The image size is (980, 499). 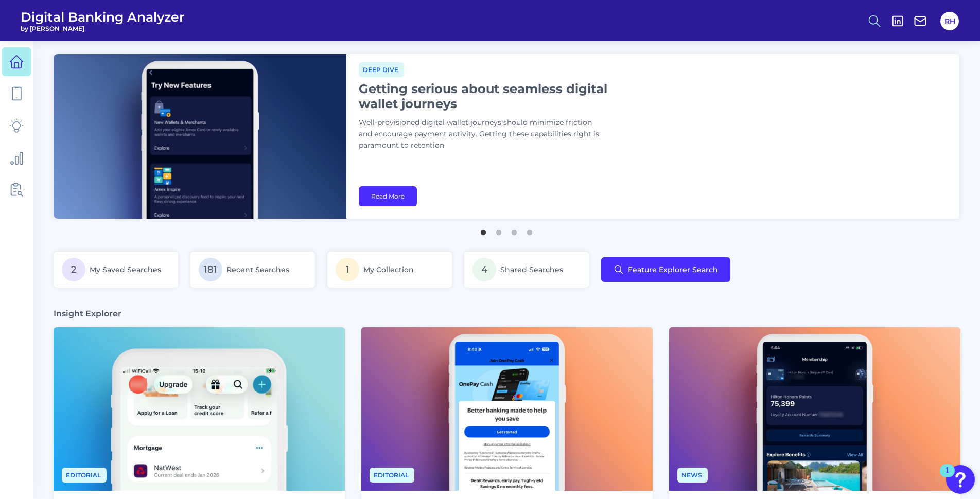 I want to click on span: 181, so click(x=210, y=270).